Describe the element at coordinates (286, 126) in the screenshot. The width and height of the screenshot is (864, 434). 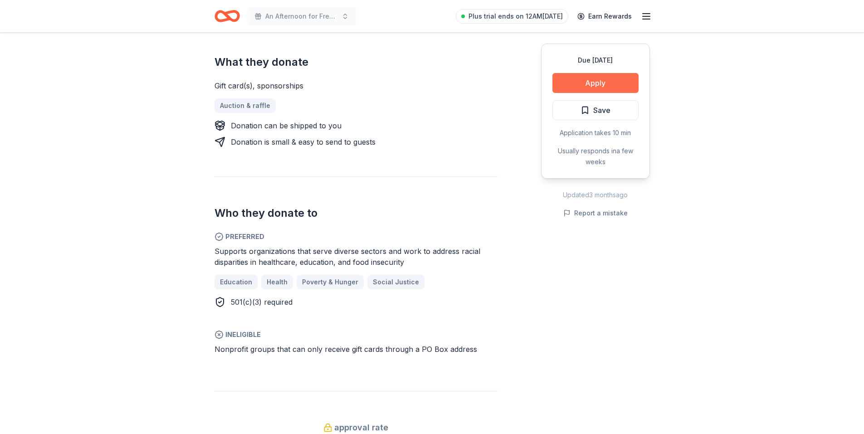
I see `div: Donation can be shipped to you` at that location.